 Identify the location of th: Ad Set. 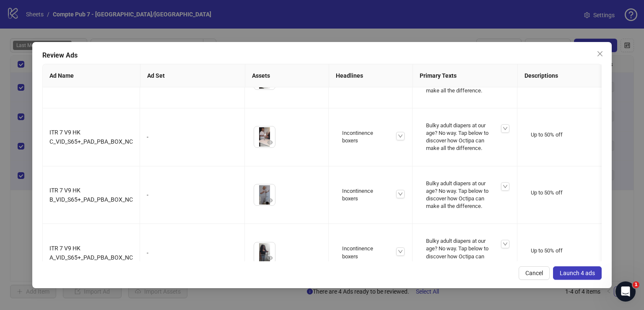
(193, 75).